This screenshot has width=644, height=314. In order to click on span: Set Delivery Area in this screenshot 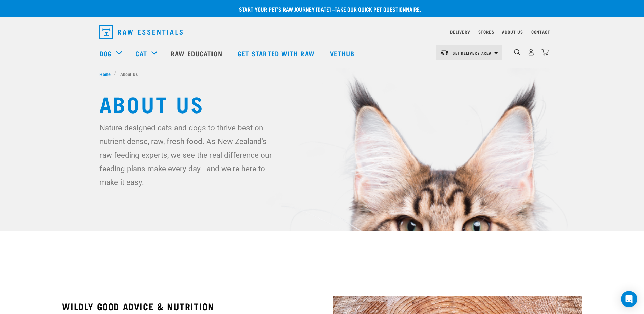, I will do `click(473, 52)`.